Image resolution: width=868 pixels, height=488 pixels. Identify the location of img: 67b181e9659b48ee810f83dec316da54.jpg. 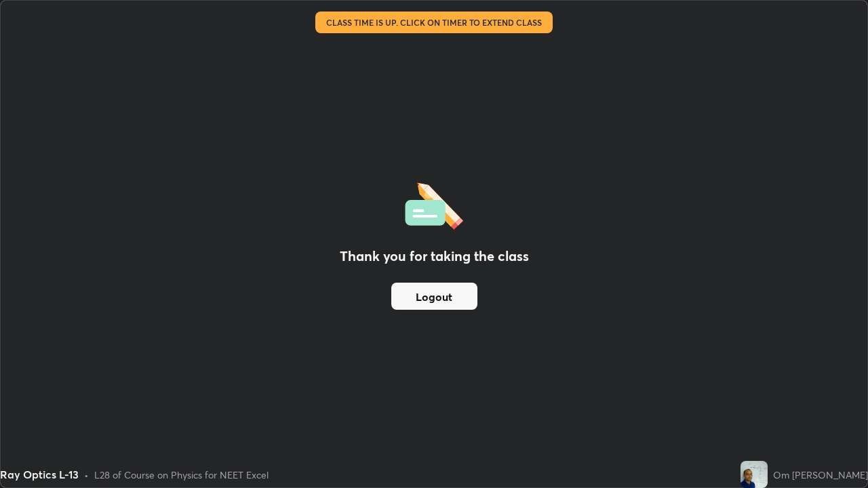
(754, 474).